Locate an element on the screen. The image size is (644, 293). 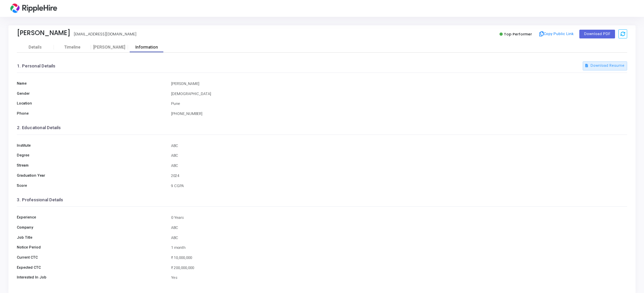
h6: Gender is located at coordinates (91, 94).